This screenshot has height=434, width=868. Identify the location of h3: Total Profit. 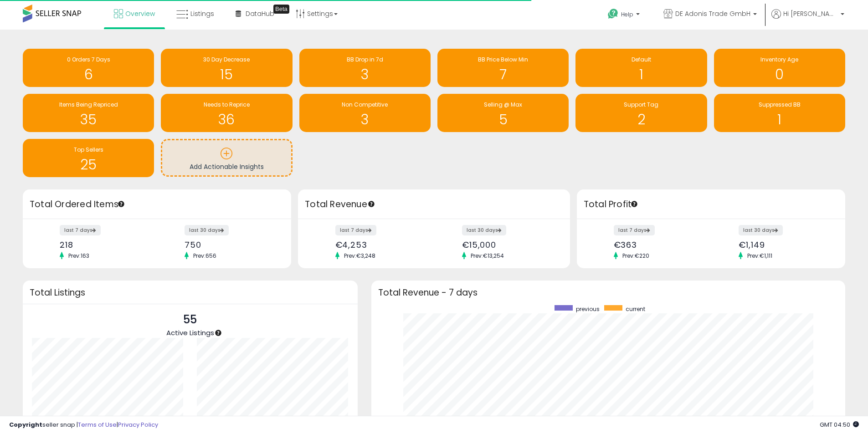
(710, 204).